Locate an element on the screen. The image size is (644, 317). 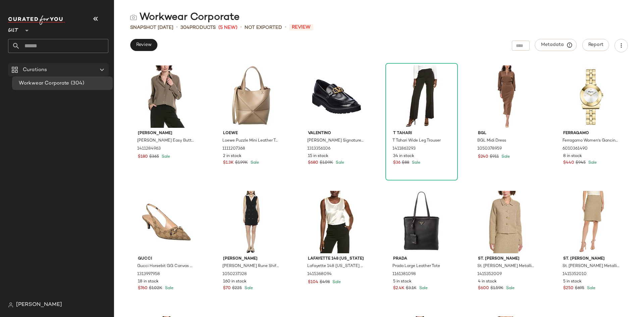
span: $911 is located at coordinates (494, 157).